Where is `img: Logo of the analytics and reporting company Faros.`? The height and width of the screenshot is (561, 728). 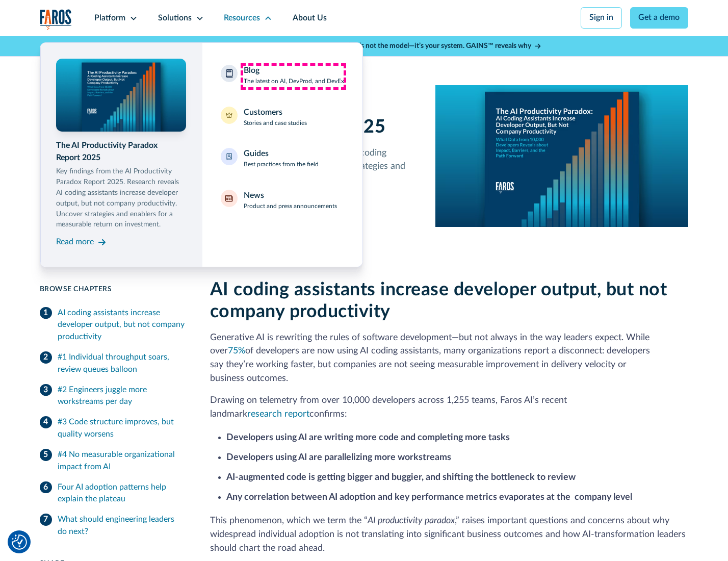
img: Logo of the analytics and reporting company Faros. is located at coordinates (56, 19).